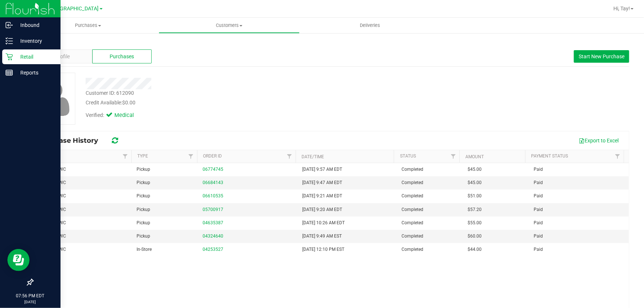 This screenshot has height=308, width=644. I want to click on span: $57.20, so click(474, 210).